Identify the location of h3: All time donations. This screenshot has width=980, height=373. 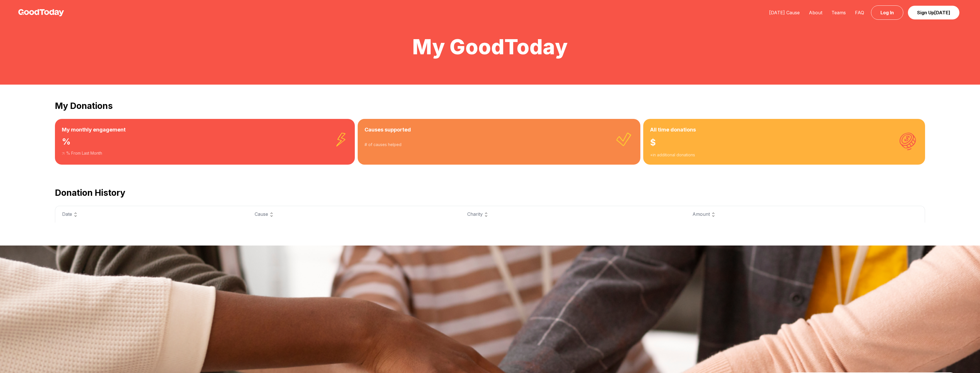
(784, 130).